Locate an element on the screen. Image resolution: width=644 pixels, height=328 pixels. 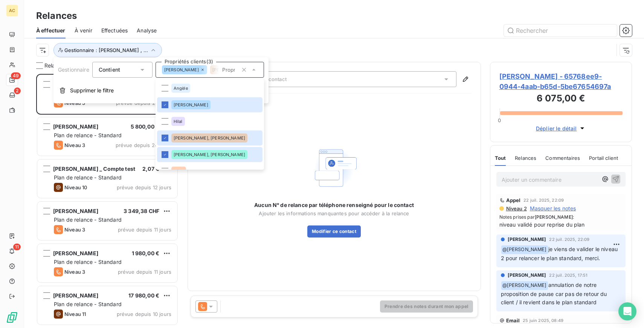
span: Portail client is located at coordinates (604, 158).